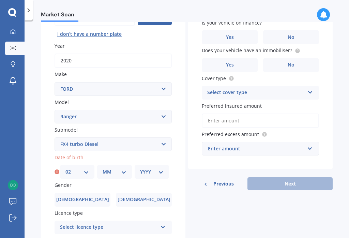 Image resolution: width=349 pixels, height=238 pixels. Describe the element at coordinates (256, 93) in the screenshot. I see `div: Select cover type` at that location.